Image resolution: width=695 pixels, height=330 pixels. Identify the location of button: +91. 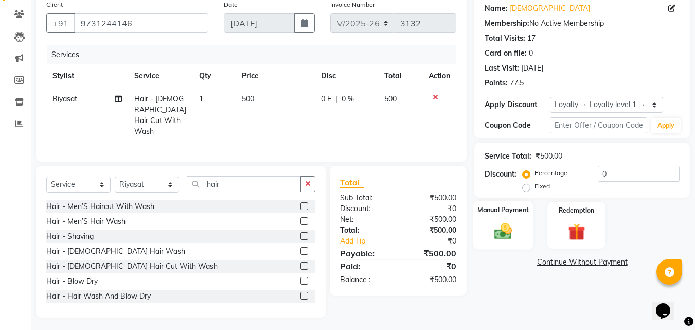
(61, 23).